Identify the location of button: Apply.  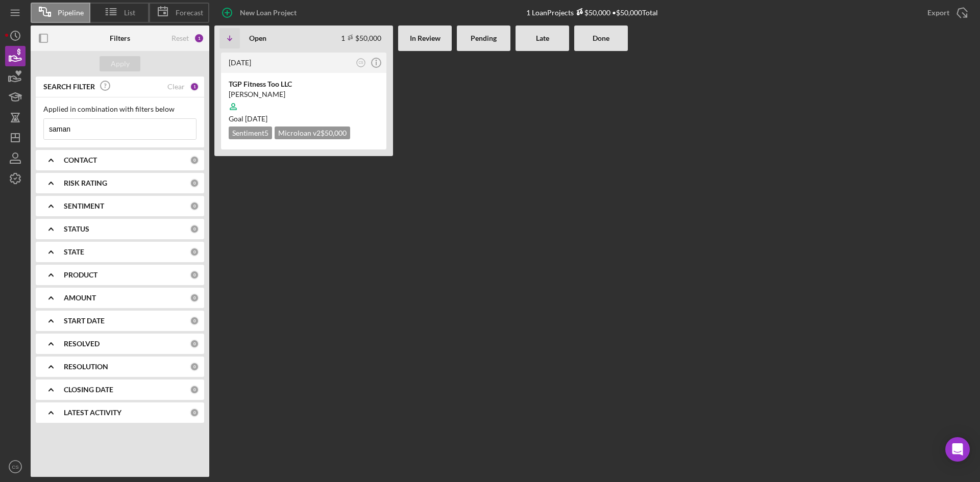
(120, 64).